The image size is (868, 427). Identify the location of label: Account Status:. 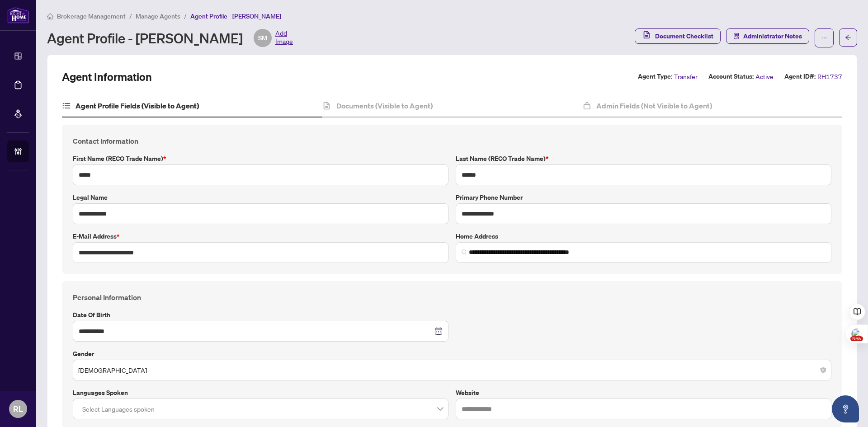
(731, 76).